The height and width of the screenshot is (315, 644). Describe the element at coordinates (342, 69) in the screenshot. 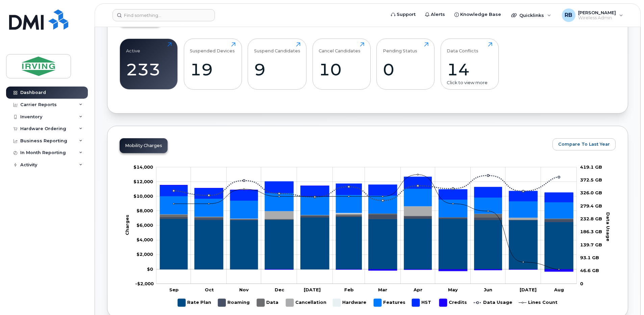

I see `div: 10` at that location.